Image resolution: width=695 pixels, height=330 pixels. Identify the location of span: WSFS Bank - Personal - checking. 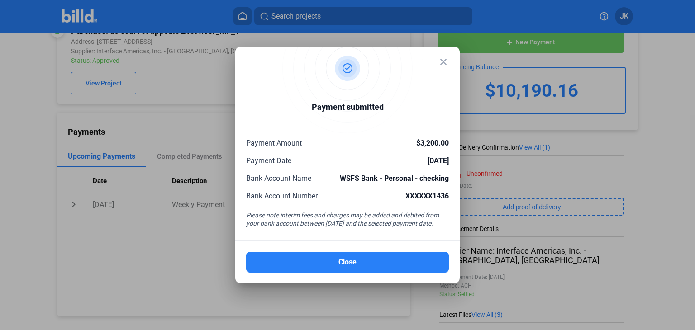
(394, 178).